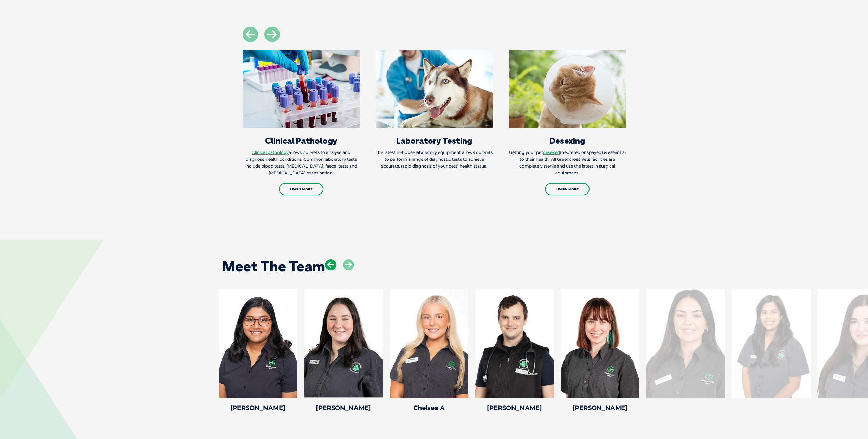 This screenshot has height=439, width=868. What do you see at coordinates (552, 152) in the screenshot?
I see `a: desexed` at bounding box center [552, 152].